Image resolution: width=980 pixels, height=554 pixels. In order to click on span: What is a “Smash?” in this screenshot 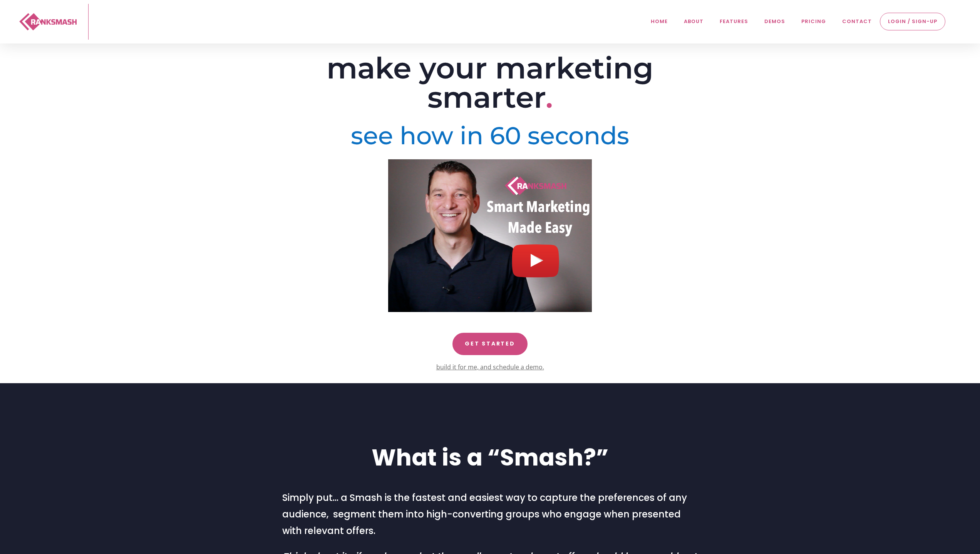, I will do `click(490, 458)`.